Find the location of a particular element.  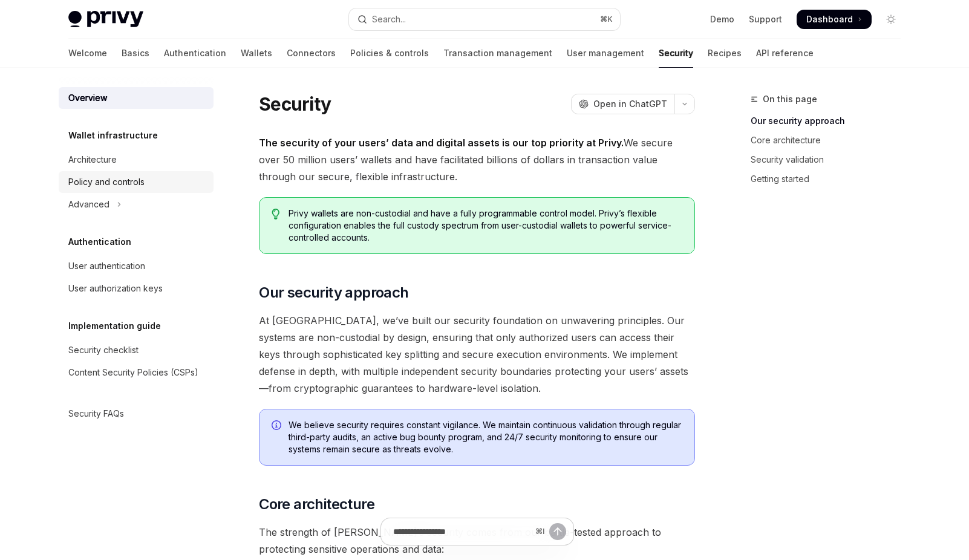

img: light logo is located at coordinates (106, 19).